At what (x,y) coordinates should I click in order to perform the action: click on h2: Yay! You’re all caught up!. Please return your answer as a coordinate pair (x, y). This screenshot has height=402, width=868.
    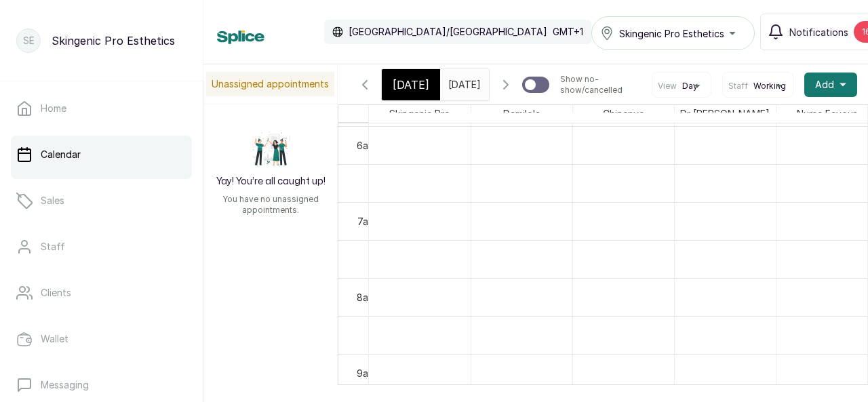
    Looking at the image, I should click on (271, 182).